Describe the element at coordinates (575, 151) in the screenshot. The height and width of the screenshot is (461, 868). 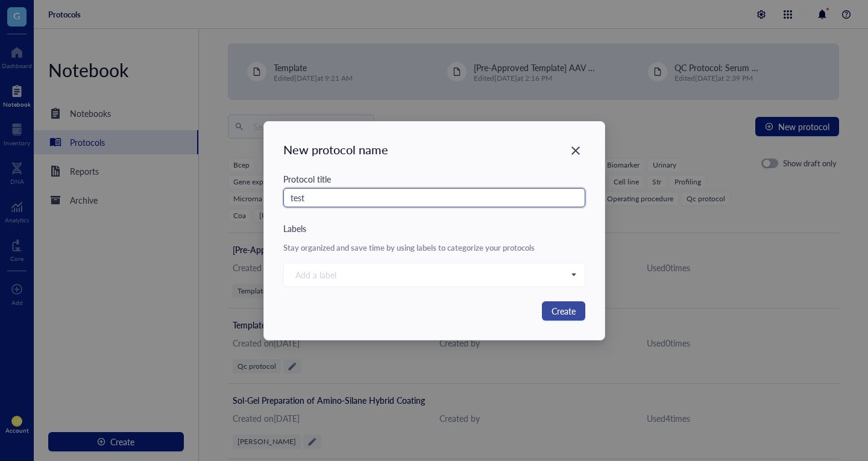
I see `span: Close` at that location.